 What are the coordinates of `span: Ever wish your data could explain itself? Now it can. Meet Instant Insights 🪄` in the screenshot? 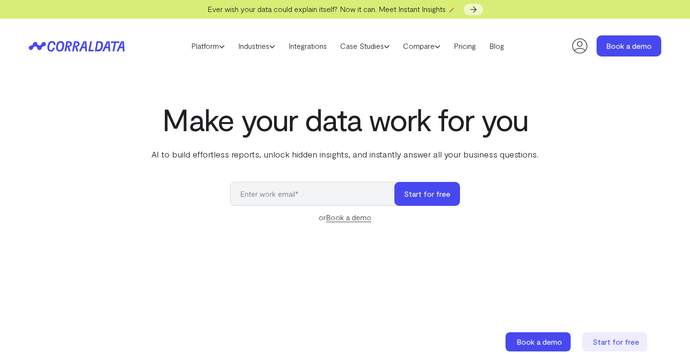 It's located at (332, 9).